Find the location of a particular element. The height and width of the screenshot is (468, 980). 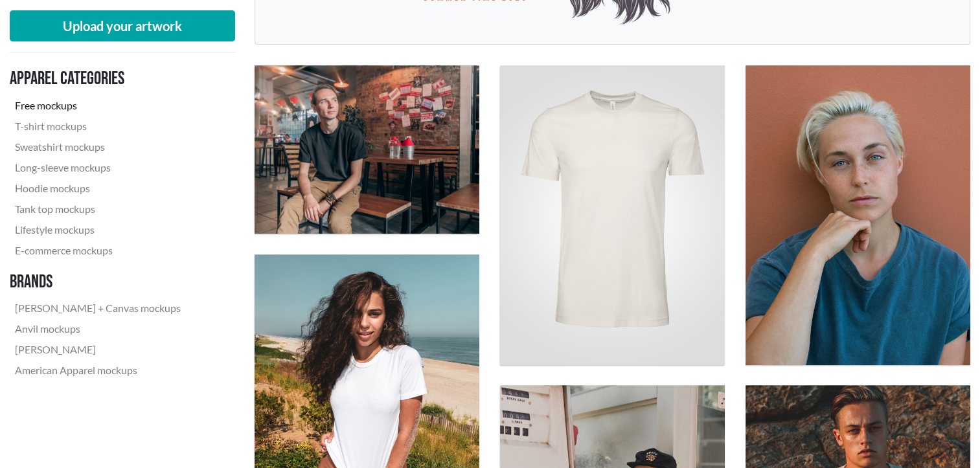

img: young slim man wearing a black crew neck T-shirt in a cafe is located at coordinates (367, 150).